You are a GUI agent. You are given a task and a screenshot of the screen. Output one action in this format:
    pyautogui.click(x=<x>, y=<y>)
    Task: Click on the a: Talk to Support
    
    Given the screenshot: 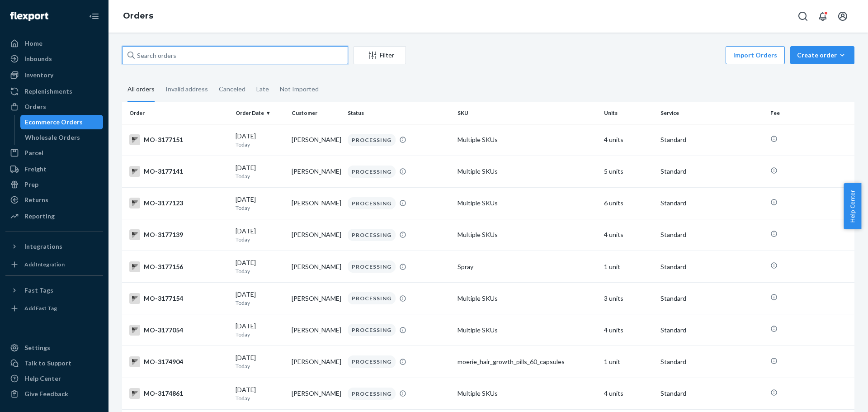 What is the action you would take?
    pyautogui.click(x=54, y=363)
    